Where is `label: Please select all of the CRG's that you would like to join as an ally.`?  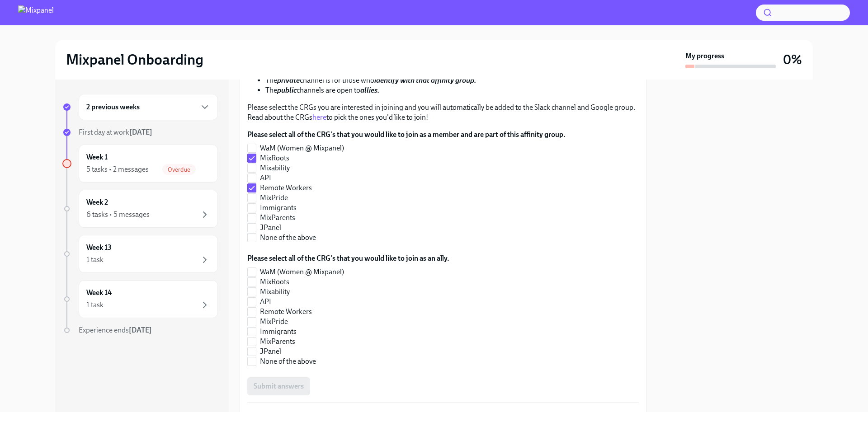
label: Please select all of the CRG's that you would like to join as an ally. is located at coordinates (348, 258).